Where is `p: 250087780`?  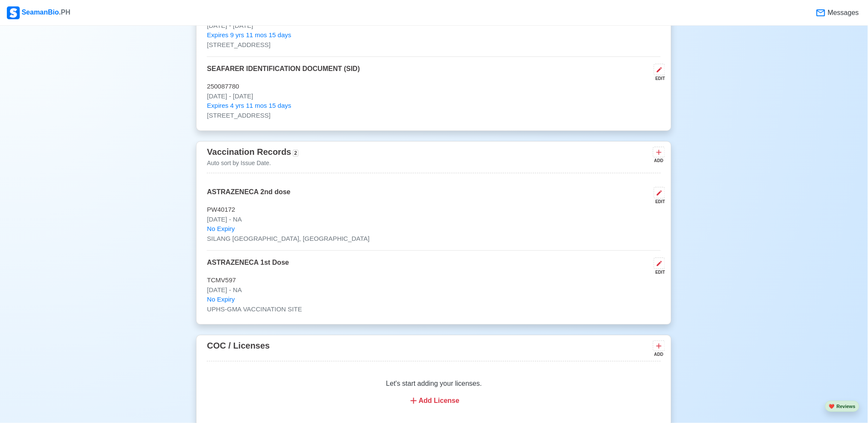
p: 250087780 is located at coordinates (434, 87).